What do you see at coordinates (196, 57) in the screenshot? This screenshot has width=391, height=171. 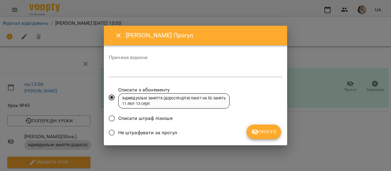 I see `label: Причина відміни` at bounding box center [196, 57].